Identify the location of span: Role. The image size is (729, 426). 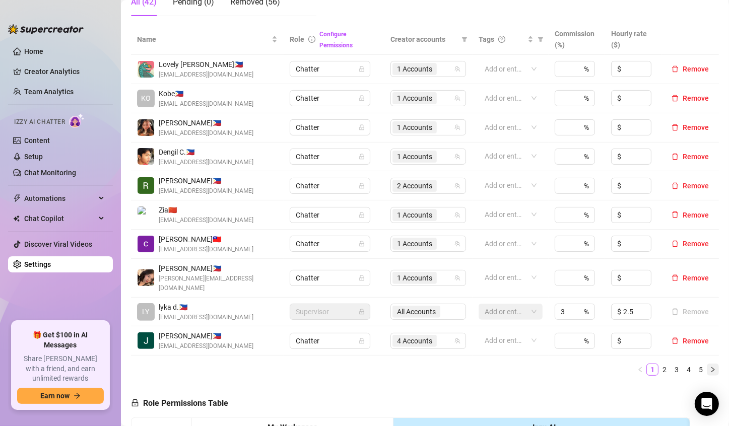
(297, 39).